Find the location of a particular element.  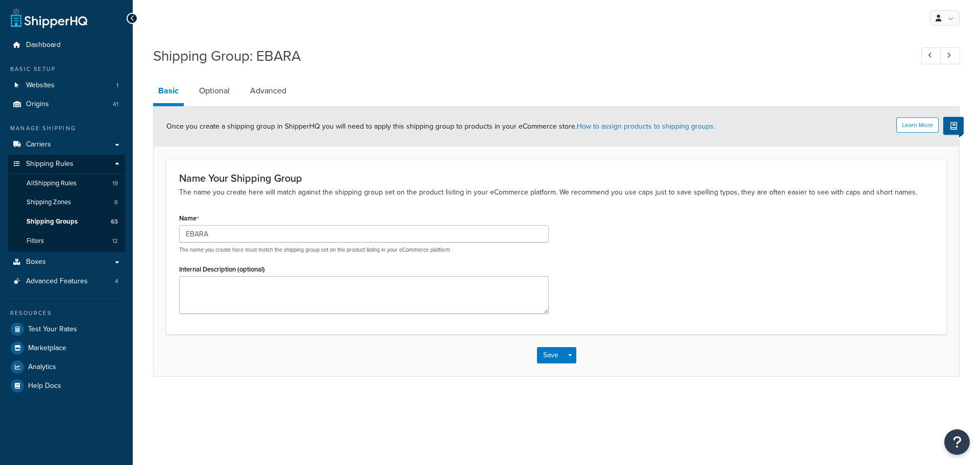

span: 41 is located at coordinates (115, 104).